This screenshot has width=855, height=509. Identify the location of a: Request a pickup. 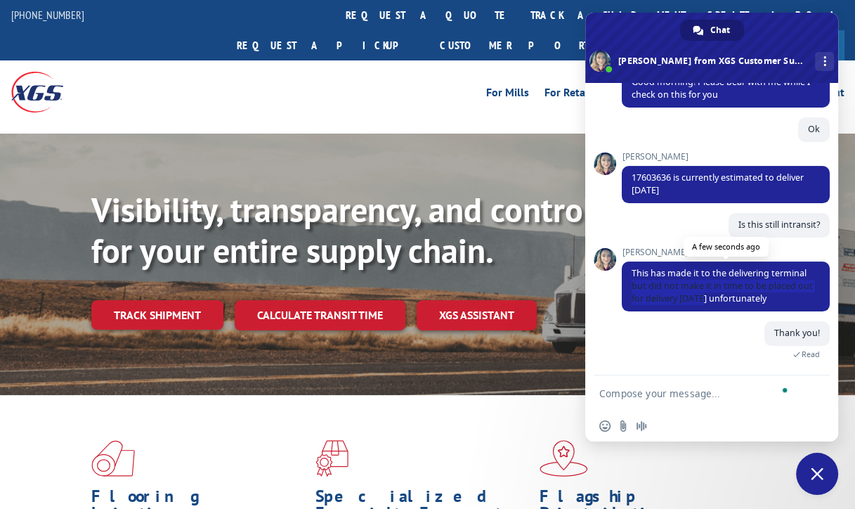
(327, 45).